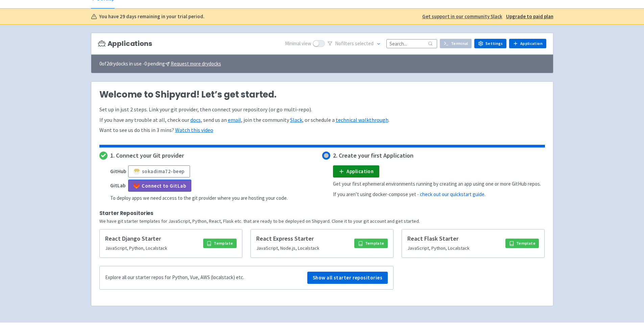 The image size is (644, 325). What do you see at coordinates (452, 194) in the screenshot?
I see `a: check out our quickstart guide` at bounding box center [452, 194].